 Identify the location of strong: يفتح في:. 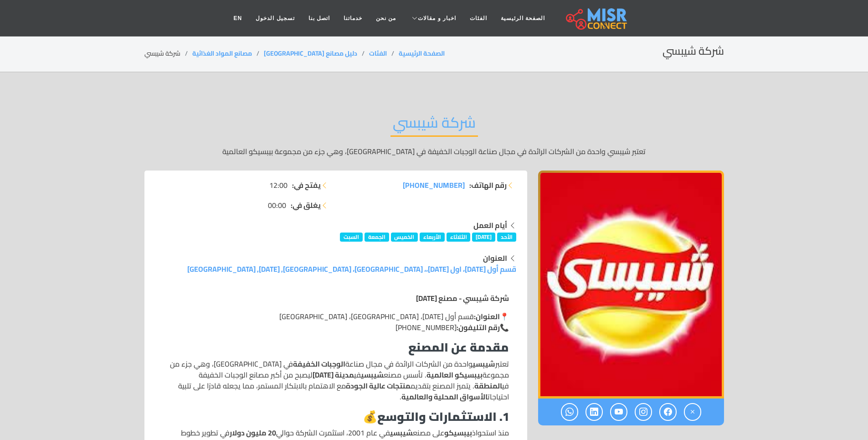
(306, 185).